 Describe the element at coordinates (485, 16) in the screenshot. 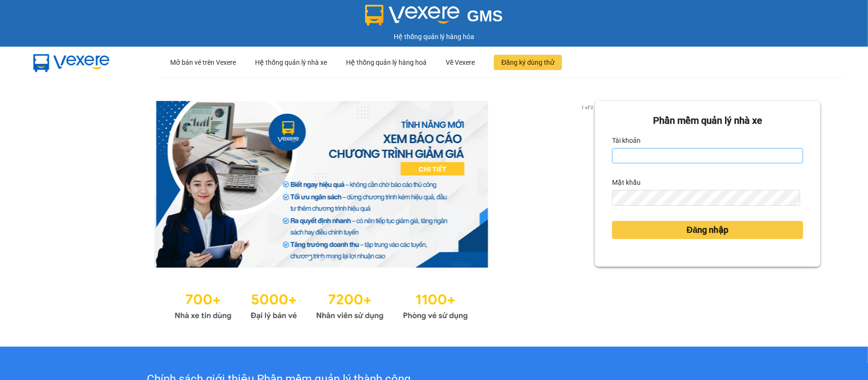

I see `span: GMS` at that location.